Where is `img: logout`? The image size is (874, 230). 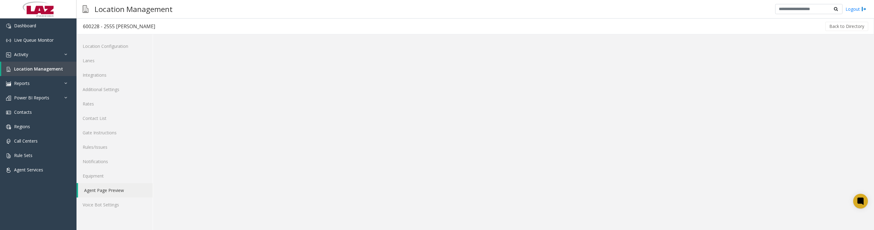
img: logout is located at coordinates (864, 9).